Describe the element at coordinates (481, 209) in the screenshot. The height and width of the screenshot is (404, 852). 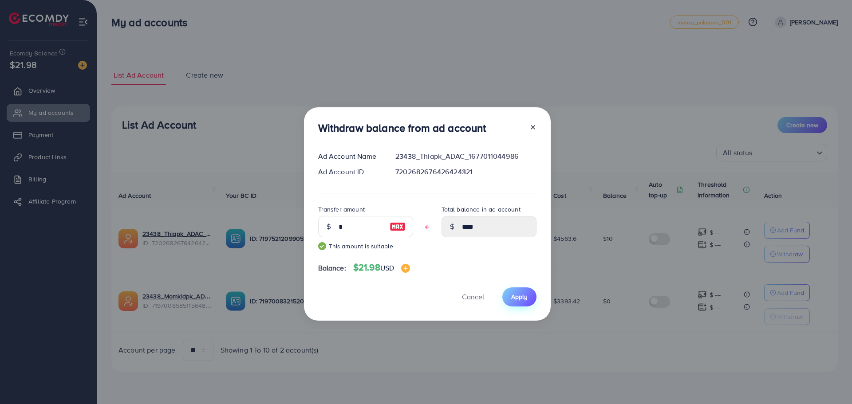
I see `label: Total balance in ad account` at that location.